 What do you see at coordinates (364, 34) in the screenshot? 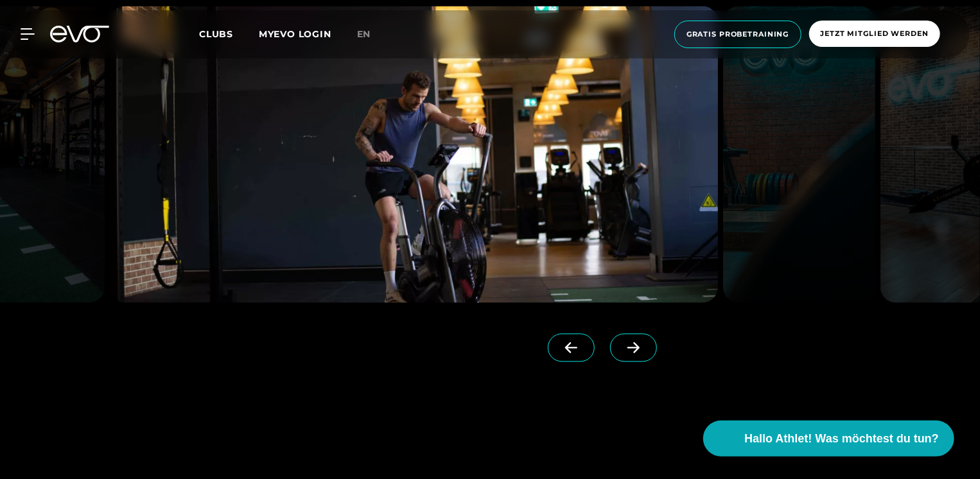
I see `span: en` at bounding box center [364, 34].